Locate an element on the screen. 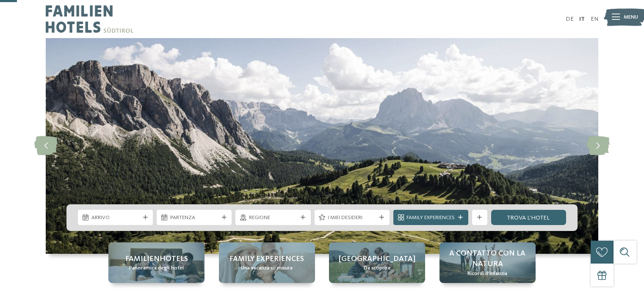 Image resolution: width=644 pixels, height=294 pixels. a: Family hotel nelle Dolomiti: una vacanza nel regno dei Monti Pallidi Familienhotels Panoramica de... is located at coordinates (156, 263).